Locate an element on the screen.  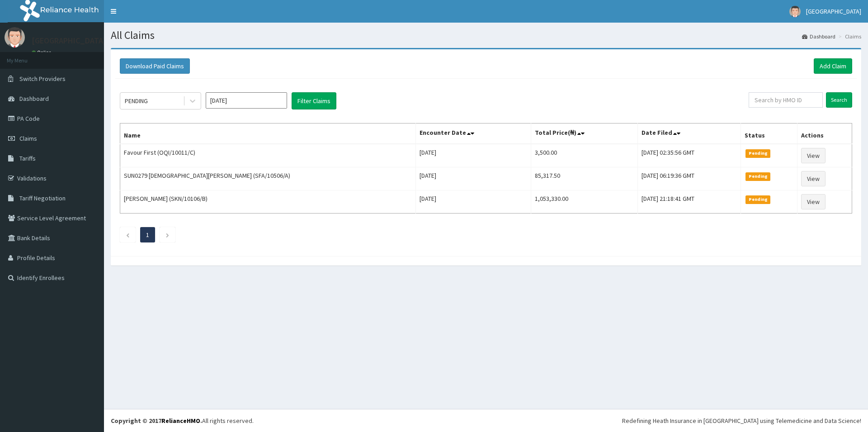
a: Add Claim is located at coordinates (832, 66).